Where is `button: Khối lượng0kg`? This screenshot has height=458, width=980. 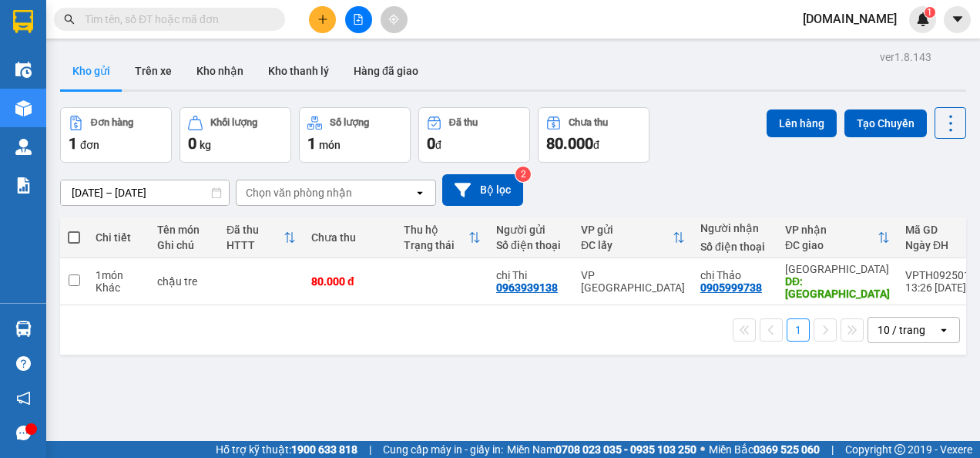
button: Khối lượng0kg is located at coordinates (235, 135).